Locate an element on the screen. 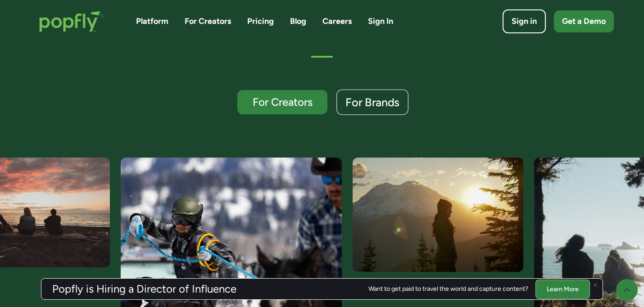 This screenshot has height=307, width=644. div: Sign in is located at coordinates (524, 21).